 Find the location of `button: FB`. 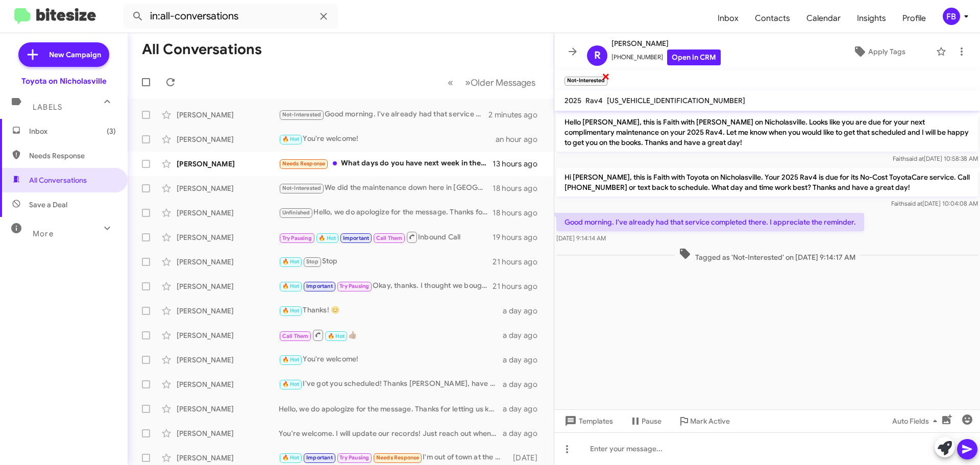

button: FB is located at coordinates (951, 17).